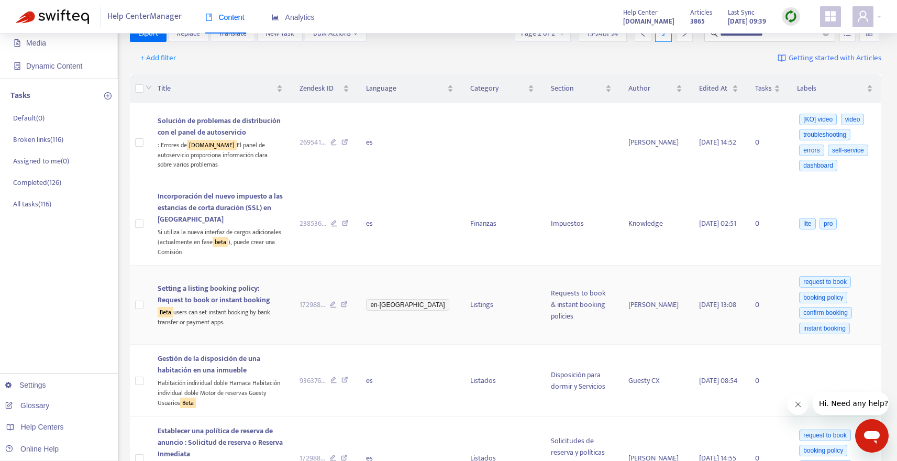  What do you see at coordinates (220, 88) in the screenshot?
I see `th: Title` at bounding box center [220, 88].